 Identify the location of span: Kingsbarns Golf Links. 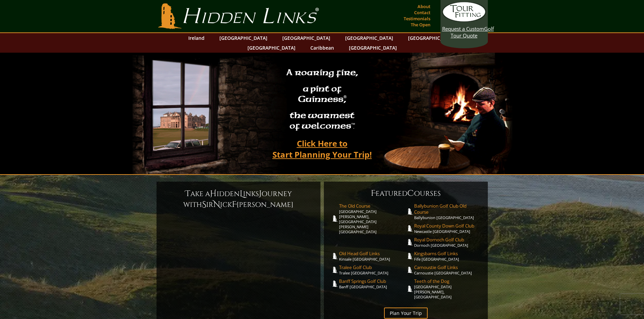
(447, 254).